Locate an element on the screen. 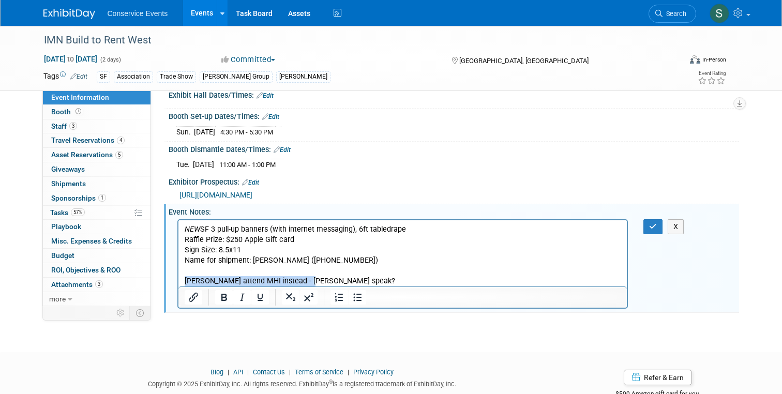 The width and height of the screenshot is (782, 394). button: Italic is located at coordinates (242, 297).